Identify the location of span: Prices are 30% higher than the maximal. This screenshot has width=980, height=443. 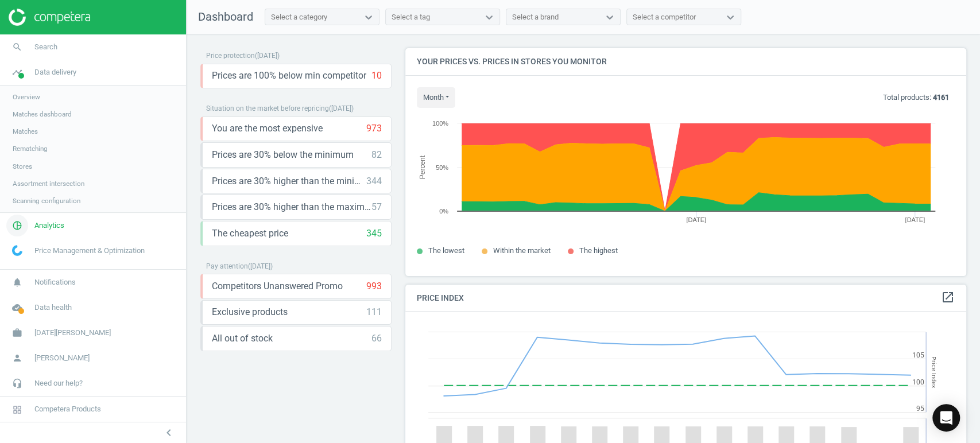
(291, 207).